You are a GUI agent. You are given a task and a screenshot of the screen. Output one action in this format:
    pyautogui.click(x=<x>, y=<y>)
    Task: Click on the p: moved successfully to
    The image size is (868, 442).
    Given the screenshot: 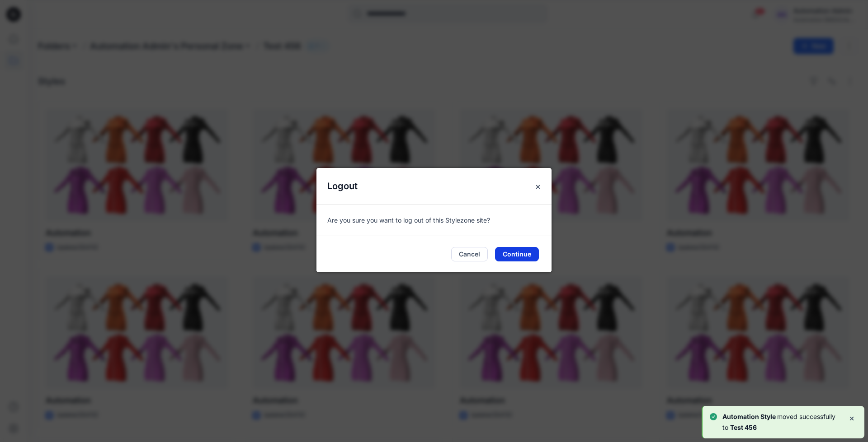 What is the action you would take?
    pyautogui.click(x=781, y=422)
    